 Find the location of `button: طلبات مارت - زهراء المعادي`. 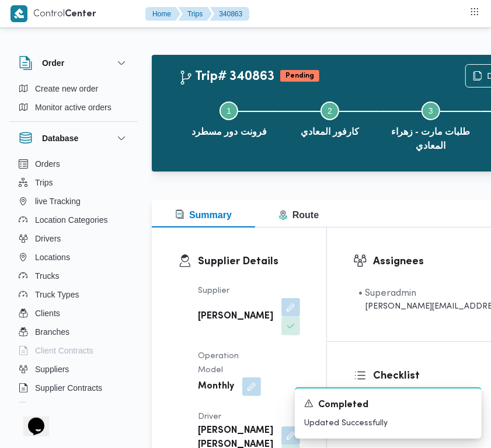

button: طلبات مارت - زهراء المعادي is located at coordinates (430, 125).